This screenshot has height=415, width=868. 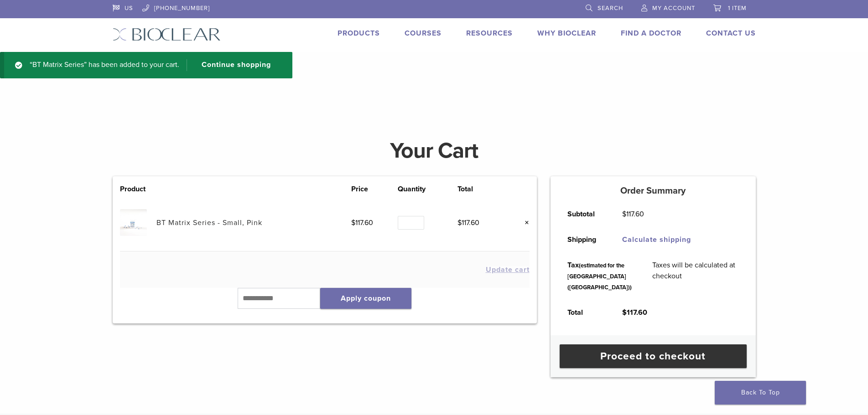 I want to click on a: Remove this item, so click(x=524, y=223).